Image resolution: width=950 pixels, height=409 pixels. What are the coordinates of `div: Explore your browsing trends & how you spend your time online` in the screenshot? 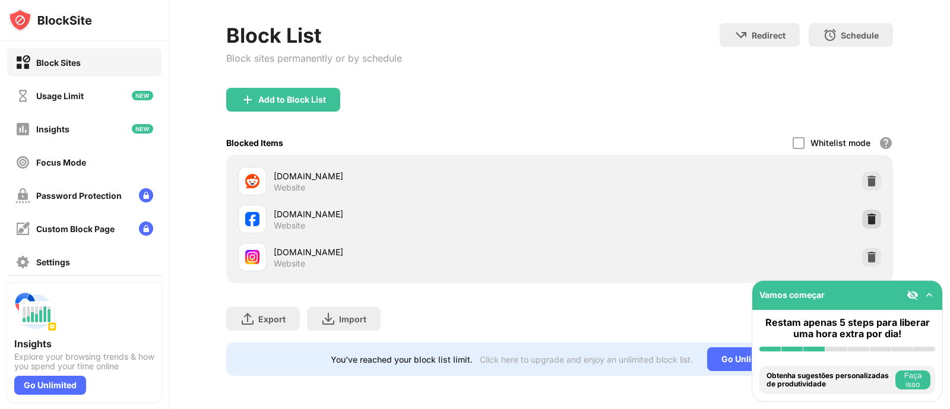 It's located at (84, 362).